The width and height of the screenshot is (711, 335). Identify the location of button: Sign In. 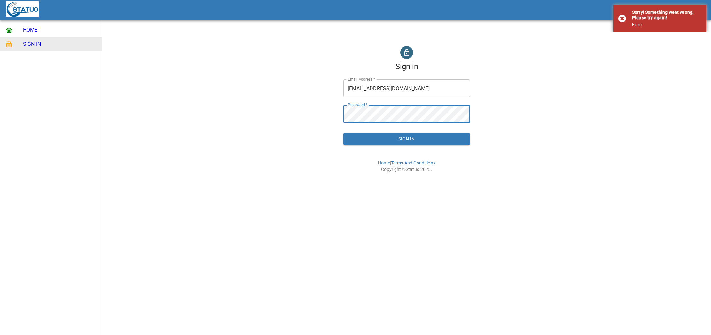
(406, 139).